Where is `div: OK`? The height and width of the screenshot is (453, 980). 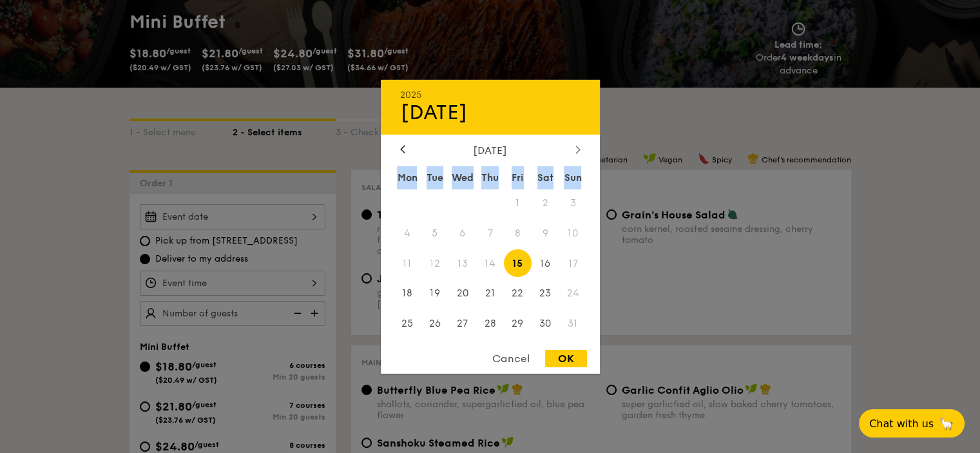
div: OK is located at coordinates (566, 358).